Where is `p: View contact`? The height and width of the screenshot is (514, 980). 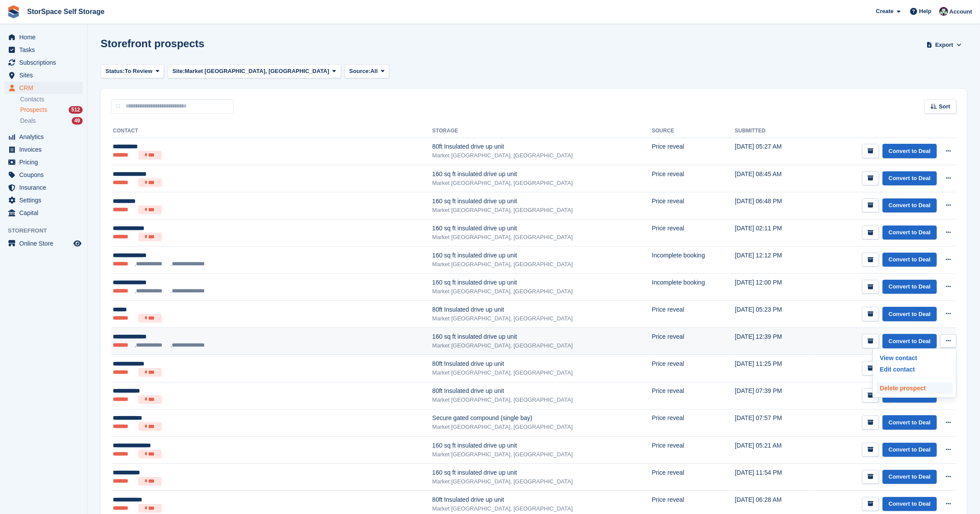
p: View contact is located at coordinates (915, 358).